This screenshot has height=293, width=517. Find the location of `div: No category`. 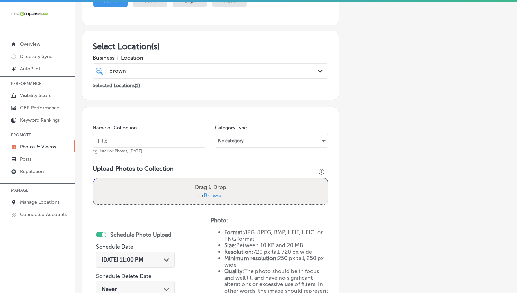

div: No category is located at coordinates (272, 141).